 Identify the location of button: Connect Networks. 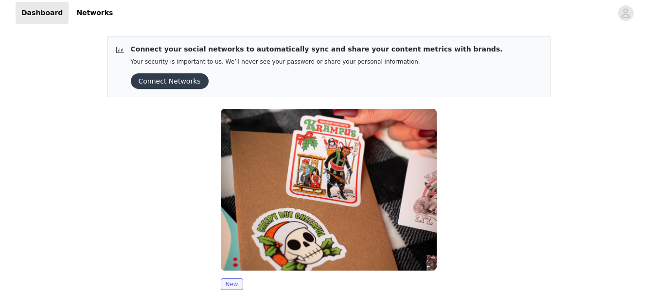
(170, 81).